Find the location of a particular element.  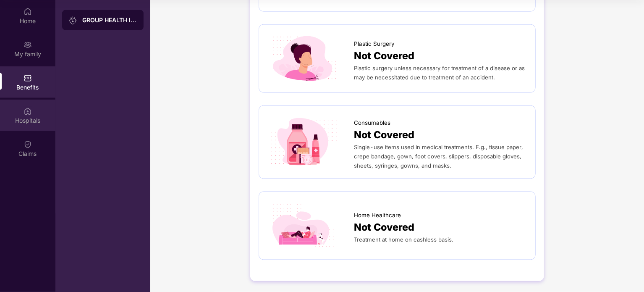

span: Consumables is located at coordinates (372, 123).